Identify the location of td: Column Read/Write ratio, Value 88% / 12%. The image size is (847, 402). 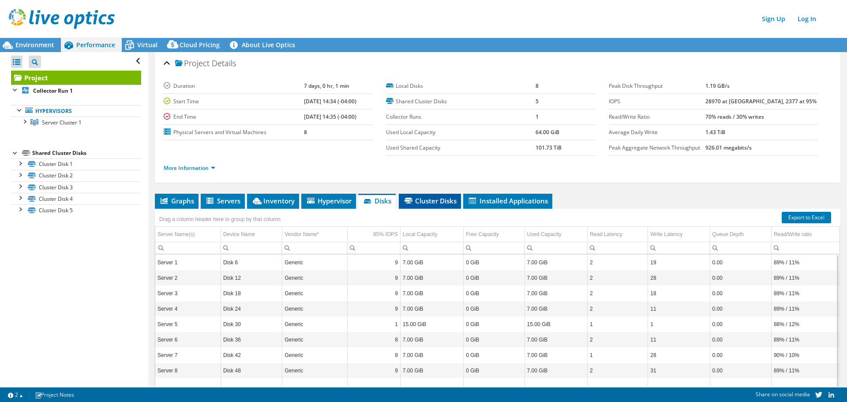
(805, 324).